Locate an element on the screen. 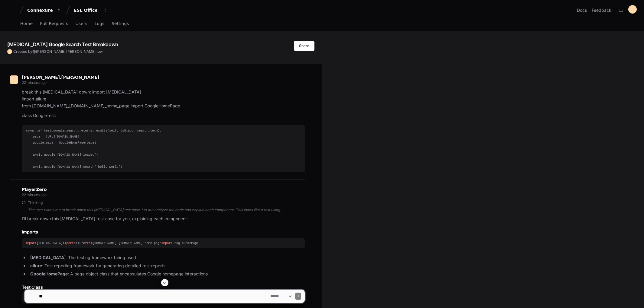  span: PlayerZero is located at coordinates (34, 190).